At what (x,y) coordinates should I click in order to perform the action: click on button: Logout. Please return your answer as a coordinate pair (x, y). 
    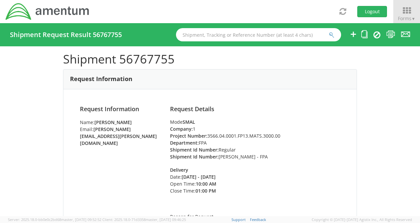
    Looking at the image, I should click on (372, 12).